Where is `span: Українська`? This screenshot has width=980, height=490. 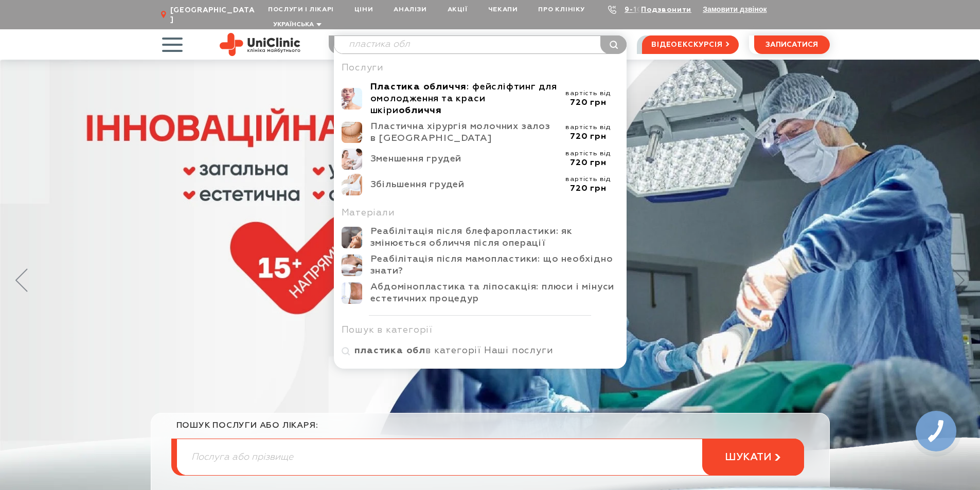 span: Українська is located at coordinates (293, 25).